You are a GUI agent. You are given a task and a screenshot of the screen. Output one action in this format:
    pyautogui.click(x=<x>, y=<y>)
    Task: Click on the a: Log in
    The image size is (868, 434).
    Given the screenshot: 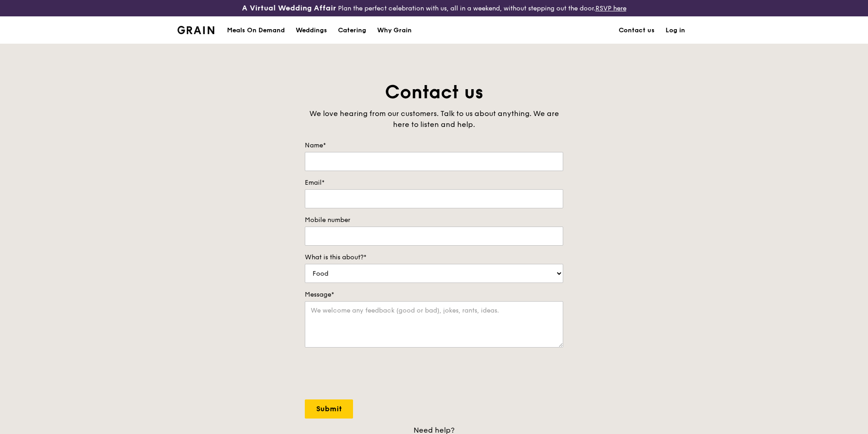 What is the action you would take?
    pyautogui.click(x=675, y=31)
    